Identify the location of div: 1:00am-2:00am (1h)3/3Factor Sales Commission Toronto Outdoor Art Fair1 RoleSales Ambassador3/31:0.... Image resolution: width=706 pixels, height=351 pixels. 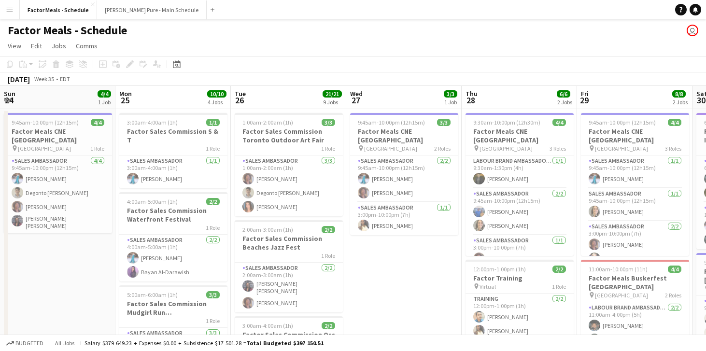
(289, 165).